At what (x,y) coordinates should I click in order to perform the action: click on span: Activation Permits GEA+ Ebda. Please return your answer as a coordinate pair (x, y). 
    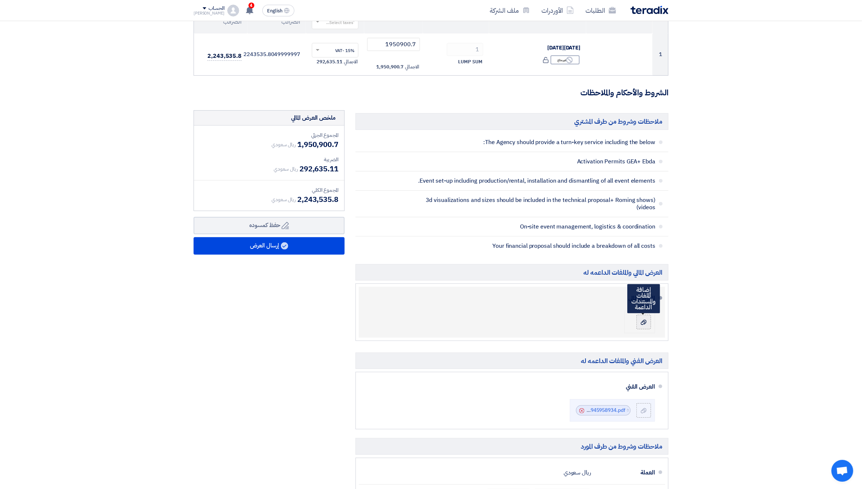
    Looking at the image, I should click on (536, 162).